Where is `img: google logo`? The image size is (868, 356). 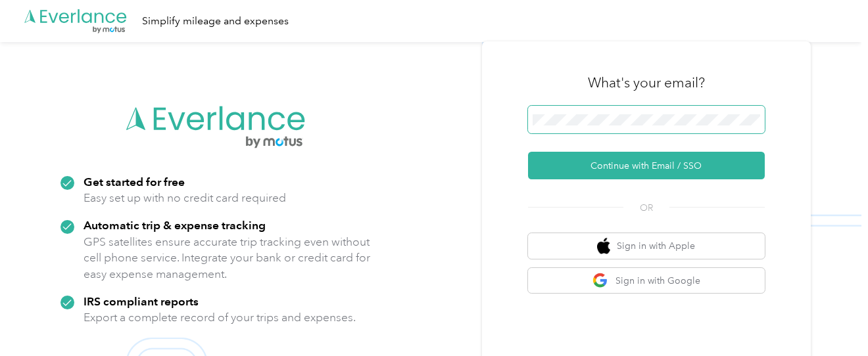
img: google logo is located at coordinates (600, 281).